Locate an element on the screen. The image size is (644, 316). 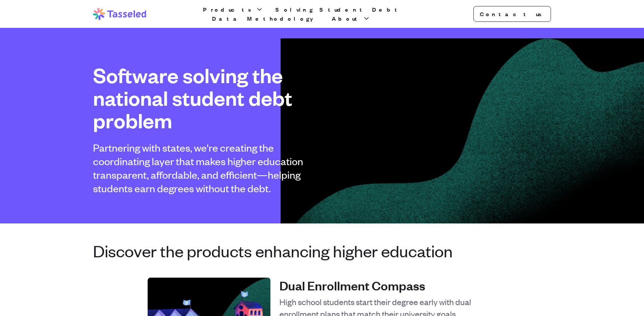
button: Products is located at coordinates (233, 9).